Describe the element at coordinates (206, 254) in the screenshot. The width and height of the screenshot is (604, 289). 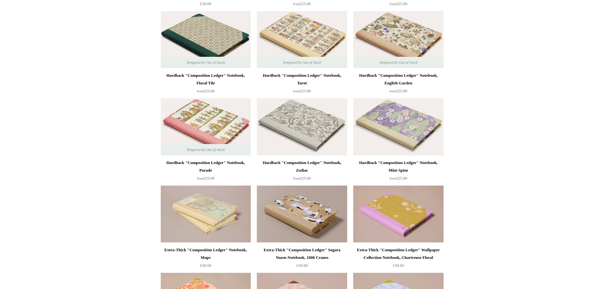
I see `div: Extra-Thick "Composition Ledger" Notebook, Maps` at that location.